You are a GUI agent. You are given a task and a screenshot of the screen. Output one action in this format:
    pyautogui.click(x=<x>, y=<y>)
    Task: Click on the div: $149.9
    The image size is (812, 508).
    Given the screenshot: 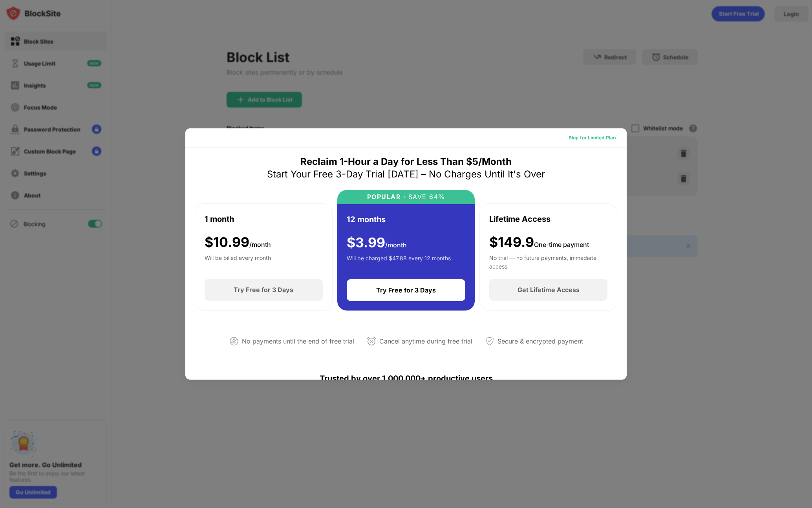 What is the action you would take?
    pyautogui.click(x=539, y=242)
    